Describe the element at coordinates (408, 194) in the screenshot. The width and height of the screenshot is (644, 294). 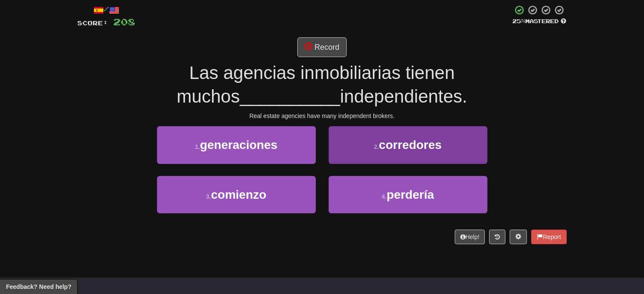
I see `button: 4.perdería` at that location.